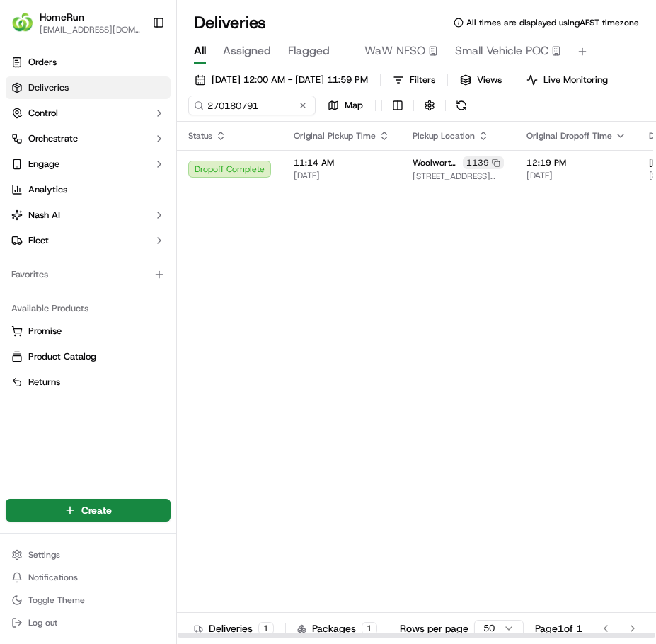 The image size is (656, 644). I want to click on span: Views, so click(489, 80).